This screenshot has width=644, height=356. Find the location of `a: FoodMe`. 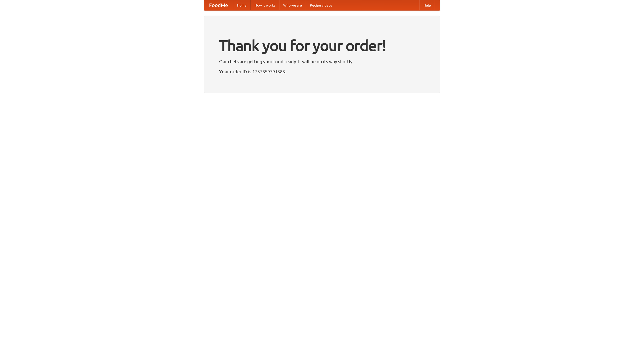

a: FoodMe is located at coordinates (218, 5).